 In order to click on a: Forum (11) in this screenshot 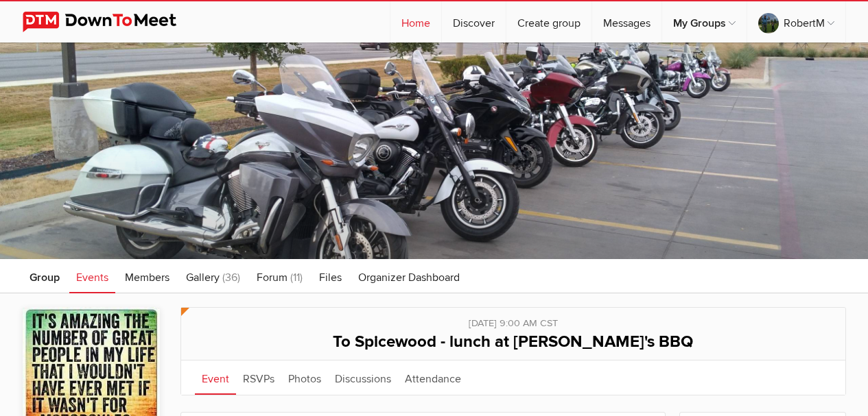, I will do `click(280, 276)`.